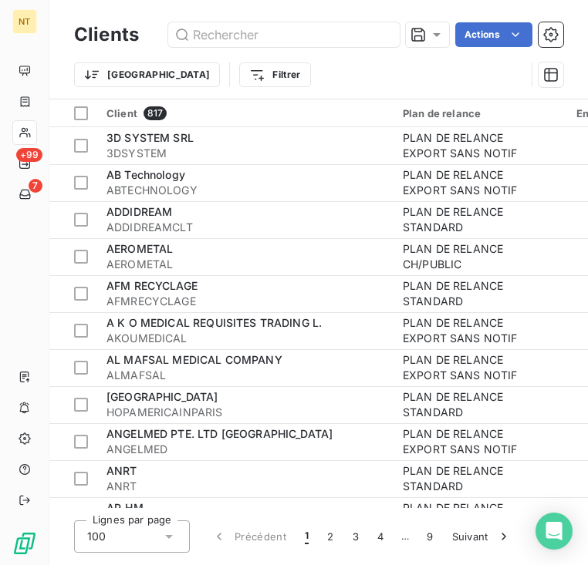 This screenshot has height=565, width=588. I want to click on span: 817, so click(155, 113).